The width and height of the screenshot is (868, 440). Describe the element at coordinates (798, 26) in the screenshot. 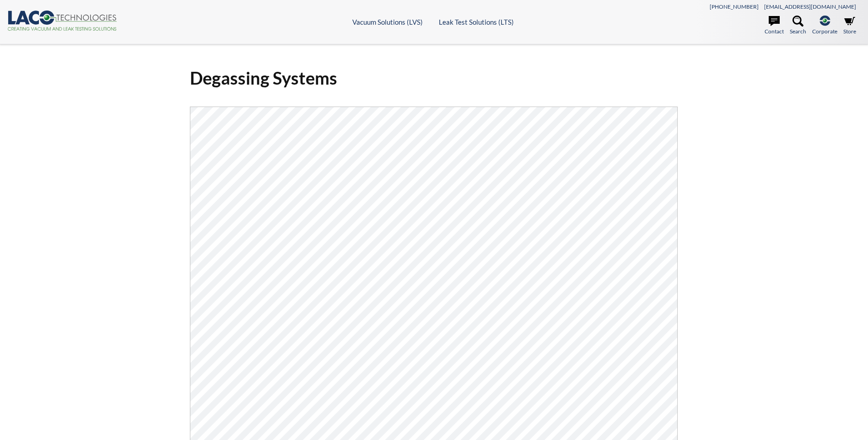

I see `a: Search` at that location.